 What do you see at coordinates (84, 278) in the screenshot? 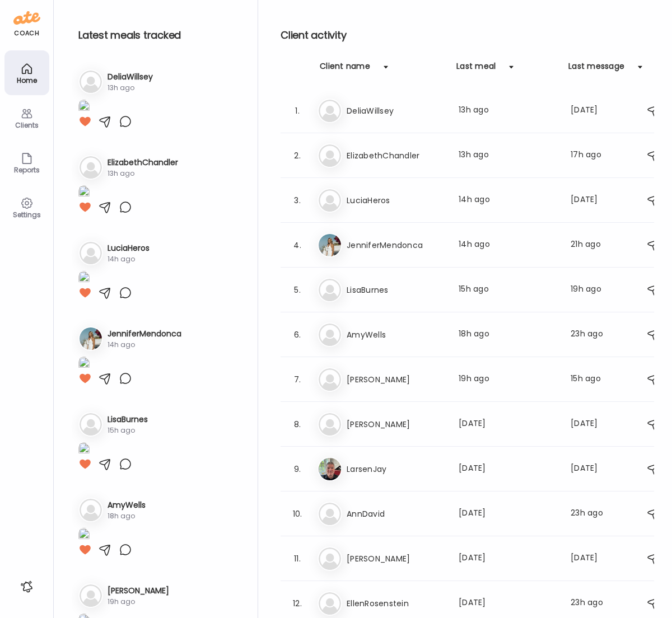
I see `img: images%2F1qYfsqsWO6WAqm9xosSfiY0Hazg1%2FNA4kxti5hksbseJIavCx%2F5mDAN62IkIXxli6TLmfw_1080` at bounding box center [84, 278].